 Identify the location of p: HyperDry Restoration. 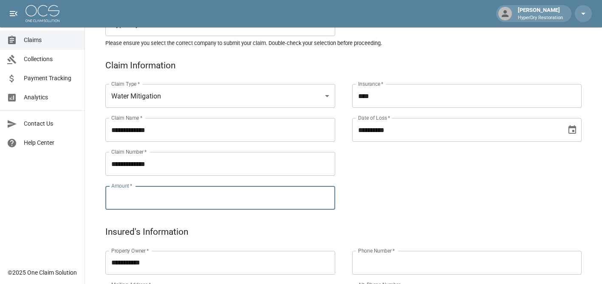
(540, 18).